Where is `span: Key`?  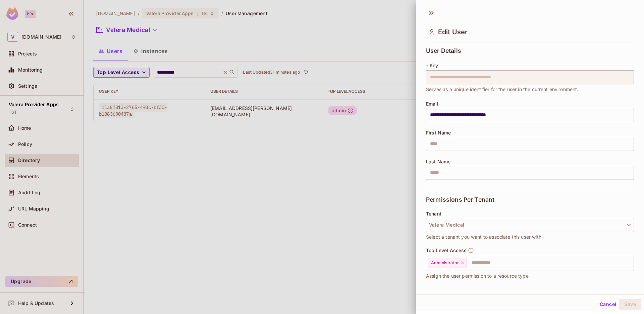 span: Key is located at coordinates (433, 65).